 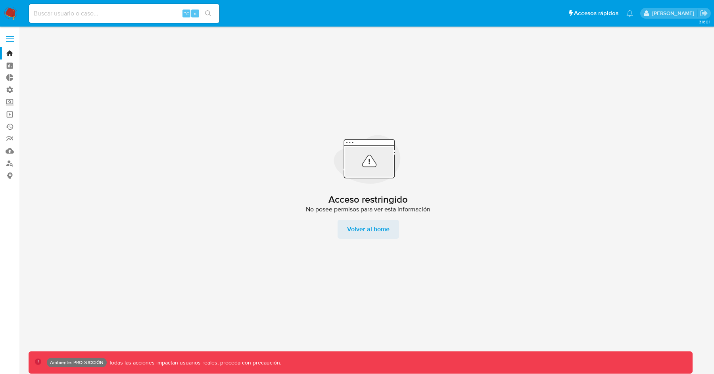 I want to click on h2: Acceso restringido, so click(x=368, y=200).